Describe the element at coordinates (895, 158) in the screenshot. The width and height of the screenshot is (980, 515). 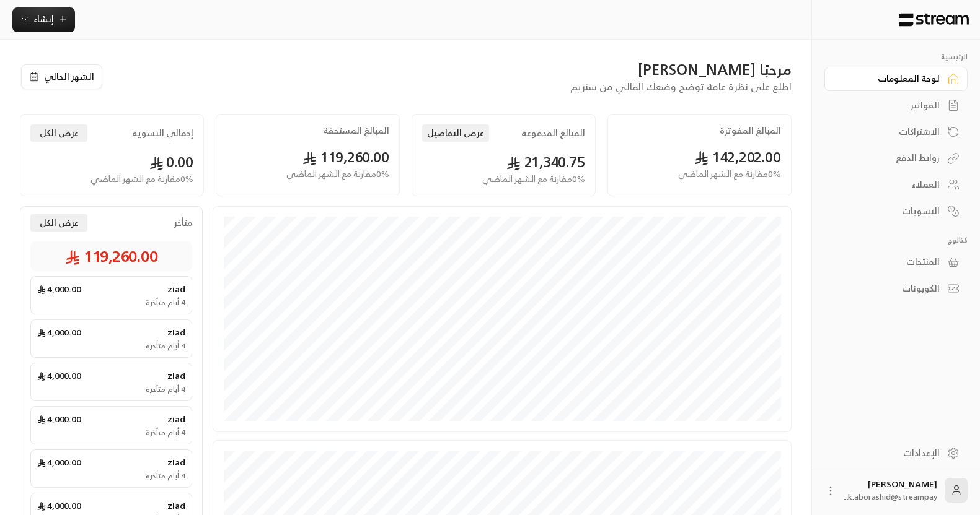
I see `a: روابط الدفع` at that location.